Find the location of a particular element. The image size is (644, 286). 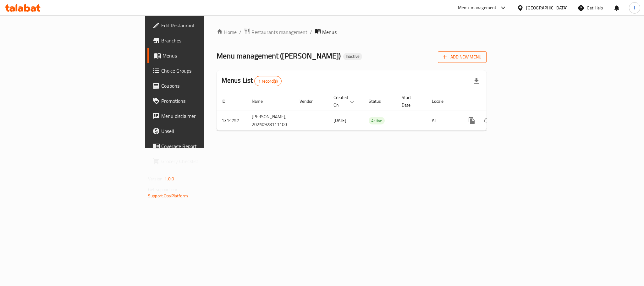

div: Menu-management is located at coordinates (477, 8).